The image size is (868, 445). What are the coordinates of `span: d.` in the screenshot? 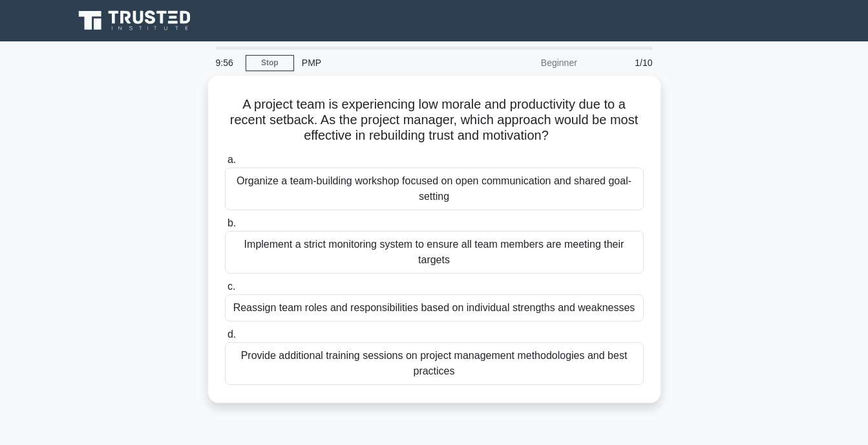 It's located at (231, 334).